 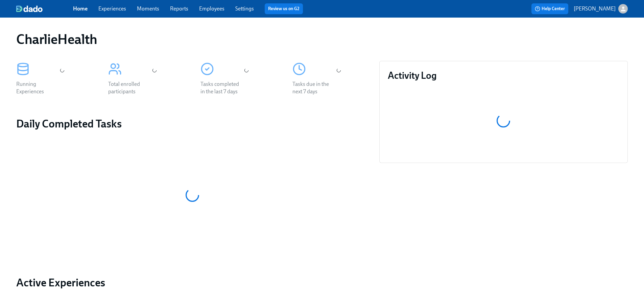 I want to click on a: Home, so click(x=80, y=8).